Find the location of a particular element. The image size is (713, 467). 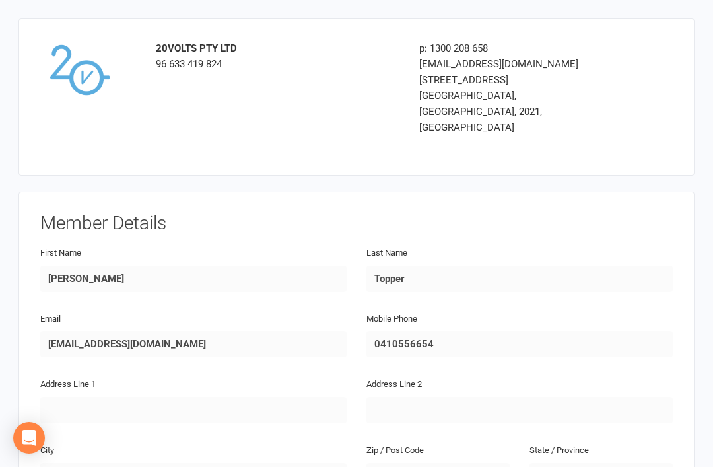

h3: Member Details is located at coordinates (357, 223).